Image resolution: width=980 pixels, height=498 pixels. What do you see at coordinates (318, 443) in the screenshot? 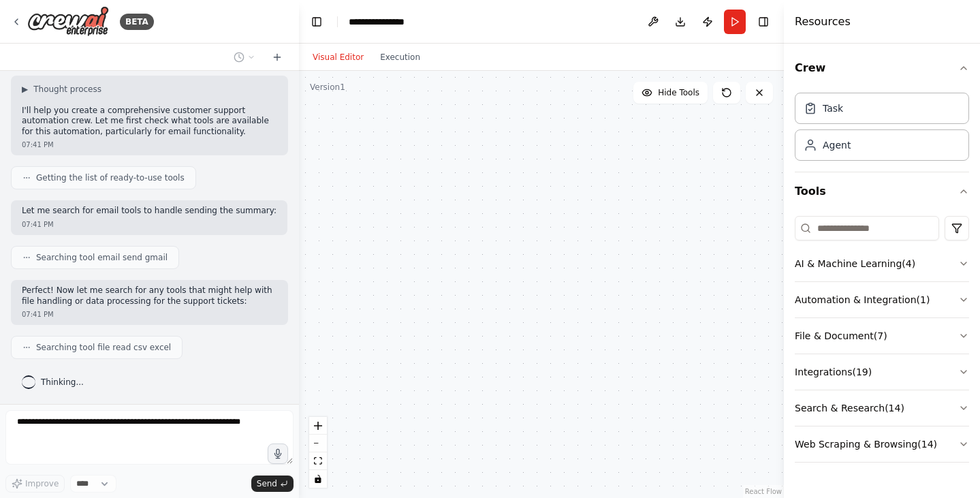
I see `button: zoom out` at bounding box center [318, 443].